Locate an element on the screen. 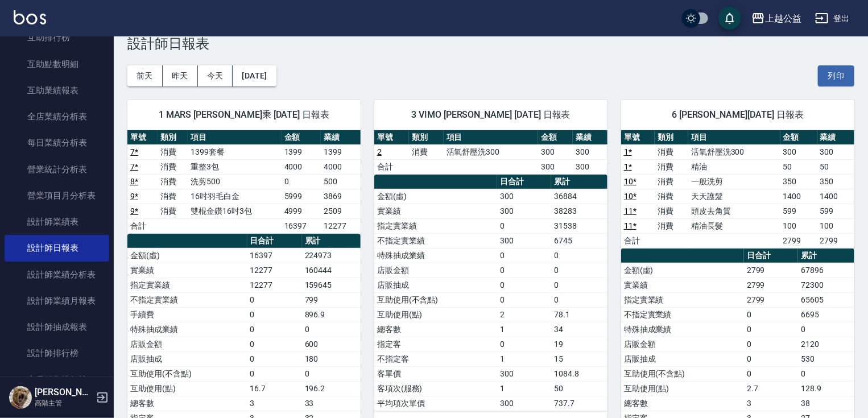 The height and width of the screenshot is (418, 868). td: 530 is located at coordinates (826, 359).